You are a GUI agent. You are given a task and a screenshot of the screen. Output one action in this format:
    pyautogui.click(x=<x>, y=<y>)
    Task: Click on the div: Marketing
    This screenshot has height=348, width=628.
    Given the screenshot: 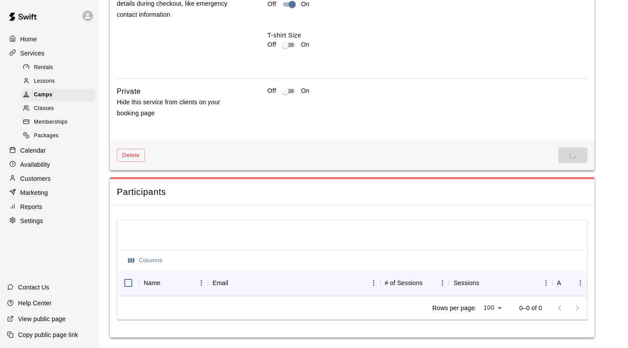 What is the action you would take?
    pyautogui.click(x=49, y=193)
    